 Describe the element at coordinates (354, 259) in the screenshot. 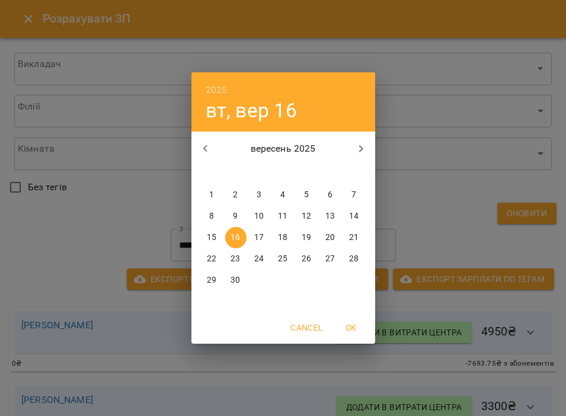

I see `p: 28` at that location.